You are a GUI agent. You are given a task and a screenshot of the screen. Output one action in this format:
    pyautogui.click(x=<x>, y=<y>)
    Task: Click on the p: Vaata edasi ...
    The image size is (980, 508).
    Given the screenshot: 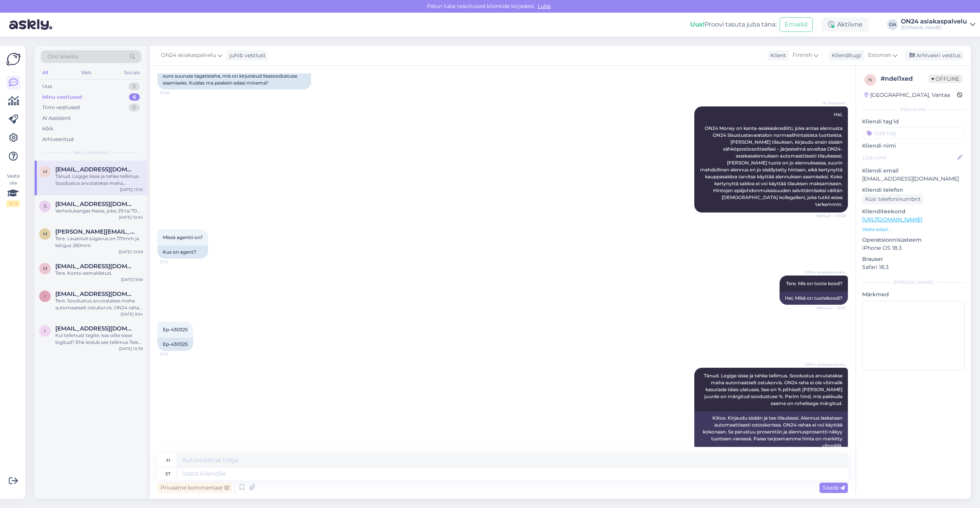 What is the action you would take?
    pyautogui.click(x=913, y=229)
    